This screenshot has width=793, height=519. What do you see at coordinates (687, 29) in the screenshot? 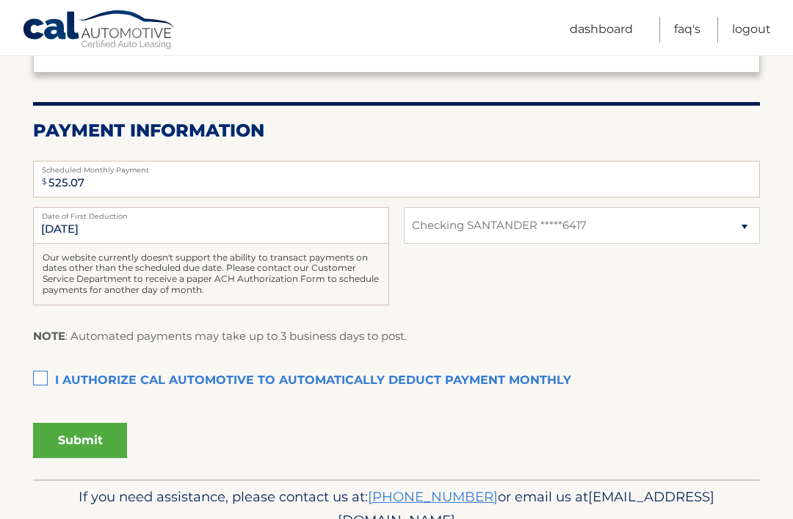
I see `a: FAQ's` at bounding box center [687, 29].